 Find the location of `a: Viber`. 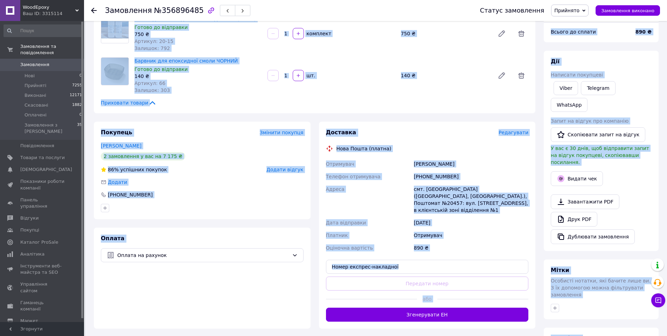

a: Viber is located at coordinates (565, 88).